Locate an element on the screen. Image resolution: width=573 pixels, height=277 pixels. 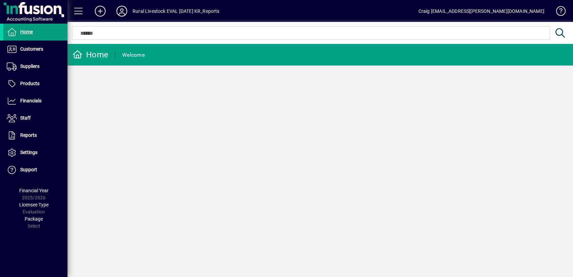
a: Staff is located at coordinates (35, 118).